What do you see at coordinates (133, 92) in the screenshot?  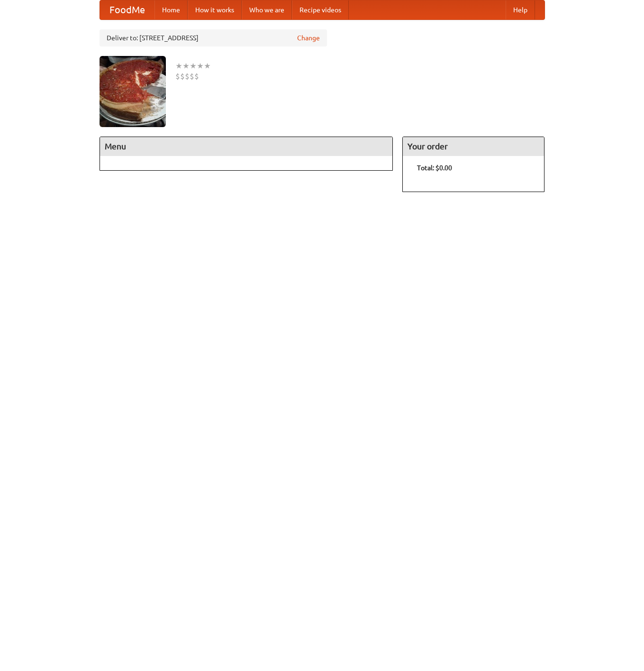 I see `img: angular.jpg` at bounding box center [133, 92].